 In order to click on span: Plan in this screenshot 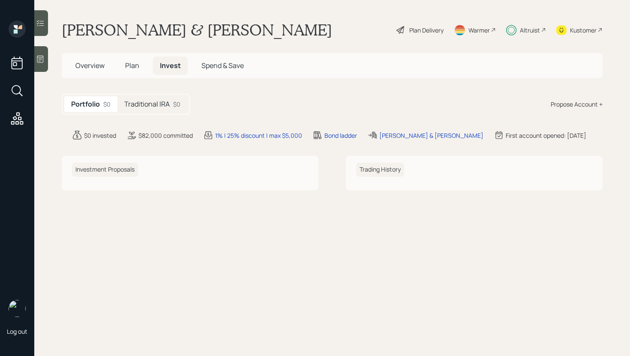, I will do `click(132, 66)`.